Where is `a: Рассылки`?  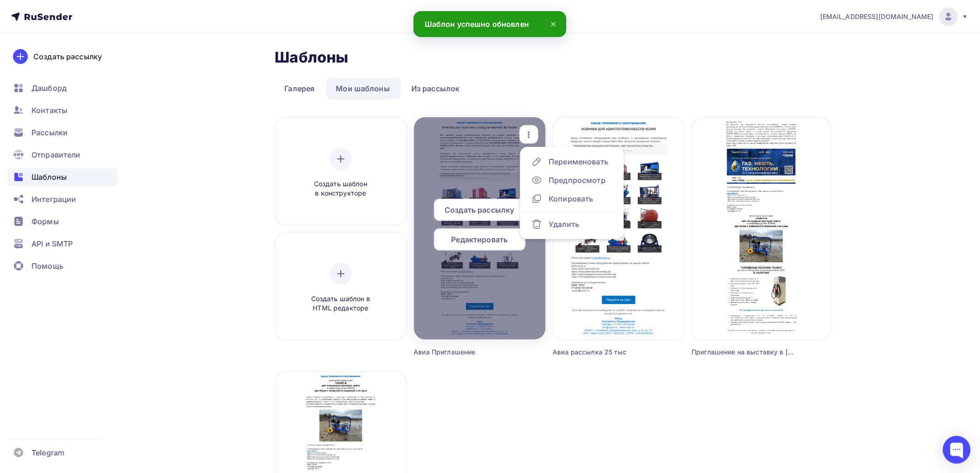 a: Рассылки is located at coordinates (62, 132).